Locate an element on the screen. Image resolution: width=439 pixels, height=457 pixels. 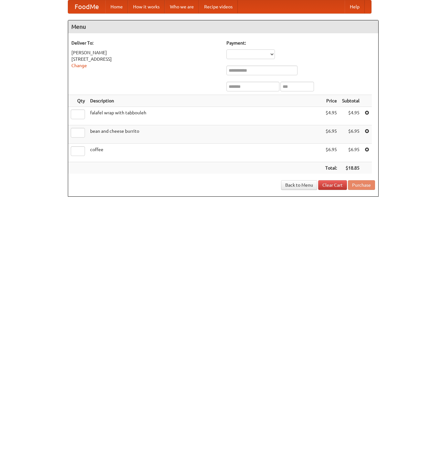
a: Clear Cart is located at coordinates (332, 185).